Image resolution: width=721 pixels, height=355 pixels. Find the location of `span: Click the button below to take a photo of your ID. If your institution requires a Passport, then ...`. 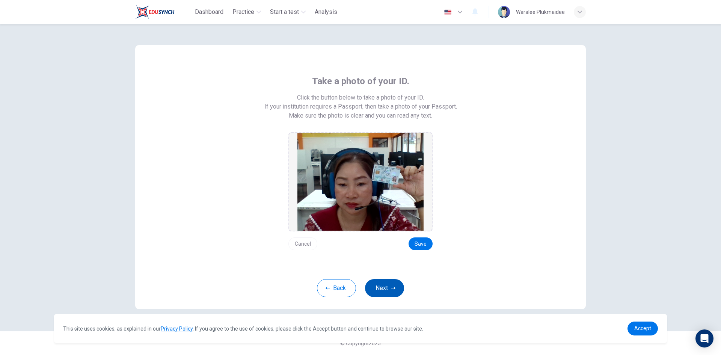

span: Click the button below to take a photo of your ID. If your institution requires a Passport, then ... is located at coordinates (361, 102).